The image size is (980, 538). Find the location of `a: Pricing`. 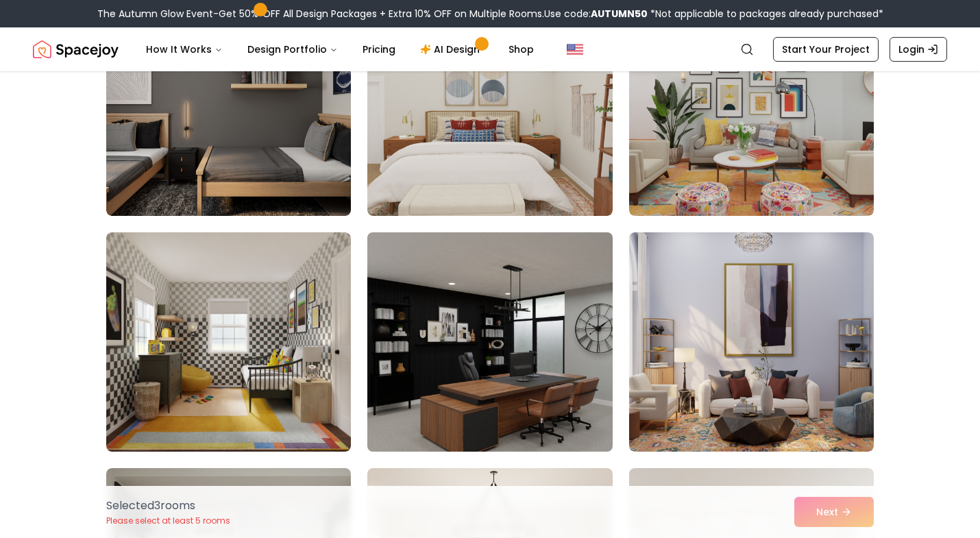

a: Pricing is located at coordinates (379, 50).